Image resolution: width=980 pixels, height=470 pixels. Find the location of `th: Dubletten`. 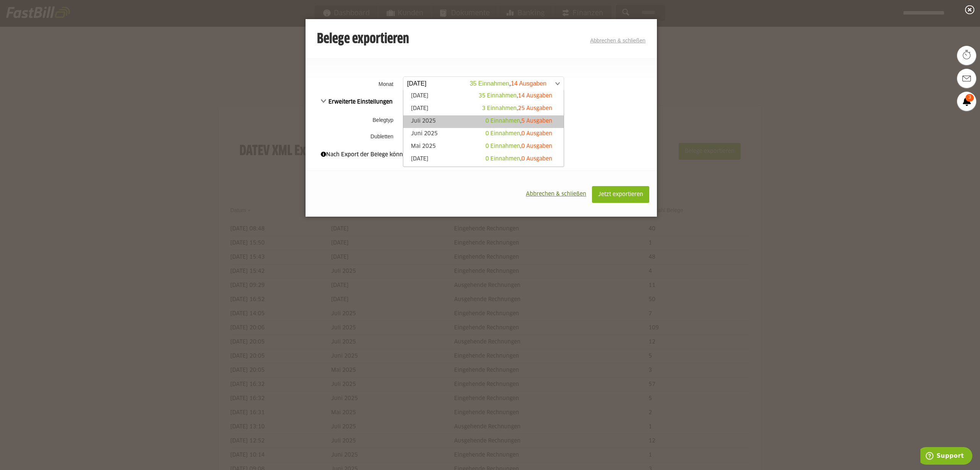

th: Dubletten is located at coordinates (353, 136).